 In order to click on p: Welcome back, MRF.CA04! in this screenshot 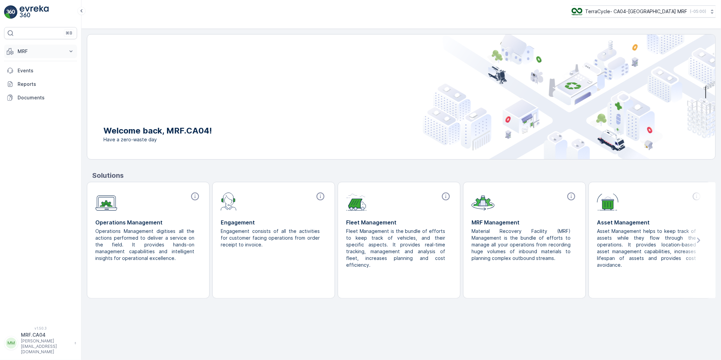, I will do `click(157, 131)`.